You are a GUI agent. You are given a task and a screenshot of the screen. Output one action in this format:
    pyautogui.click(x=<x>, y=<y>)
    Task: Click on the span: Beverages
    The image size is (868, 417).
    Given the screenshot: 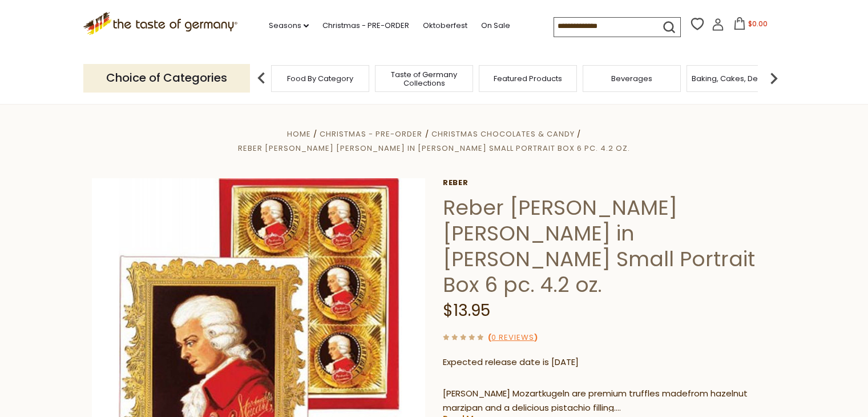 What is the action you would take?
    pyautogui.click(x=632, y=78)
    